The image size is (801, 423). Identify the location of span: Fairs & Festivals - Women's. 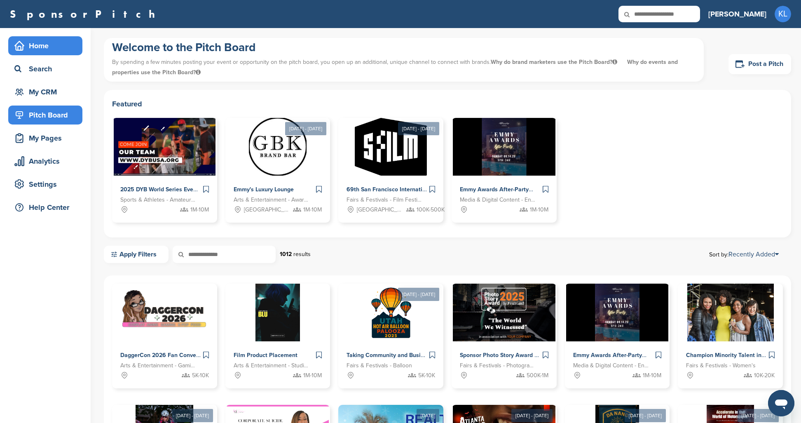
(721, 366).